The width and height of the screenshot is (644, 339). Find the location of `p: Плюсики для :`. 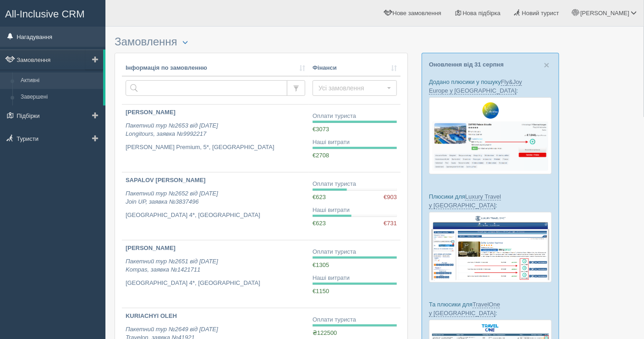

p: Плюсики для : is located at coordinates (490, 201).